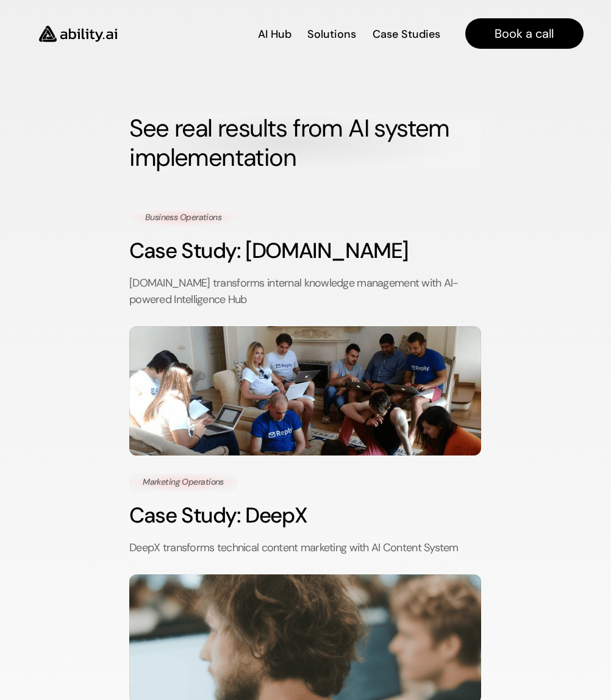 Image resolution: width=611 pixels, height=700 pixels. Describe the element at coordinates (524, 34) in the screenshot. I see `p: Book a call` at that location.